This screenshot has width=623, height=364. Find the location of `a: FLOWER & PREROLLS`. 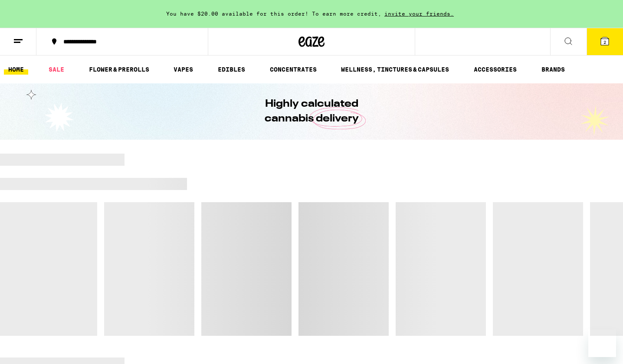

a: FLOWER & PREROLLS is located at coordinates (119, 69).